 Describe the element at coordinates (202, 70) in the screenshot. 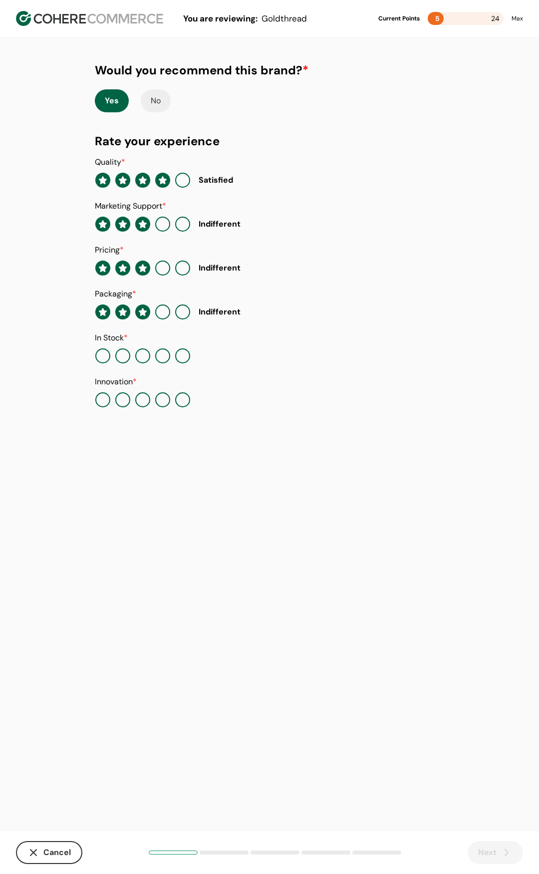

I see `div: Would you recommend this brand?` at that location.